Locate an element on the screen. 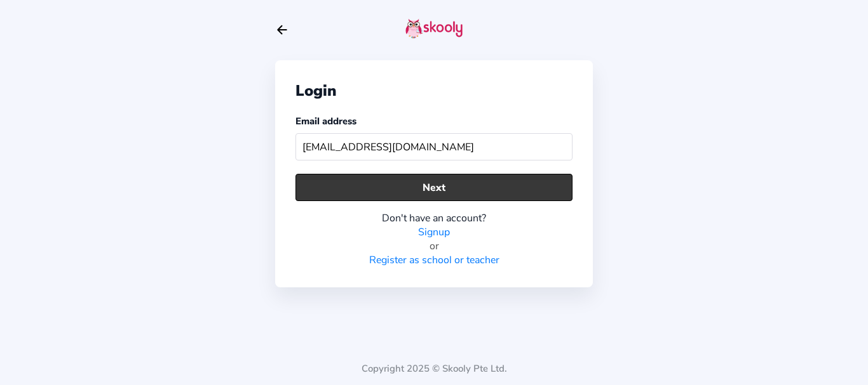 Image resolution: width=868 pixels, height=385 pixels. a: Signup is located at coordinates (434, 232).